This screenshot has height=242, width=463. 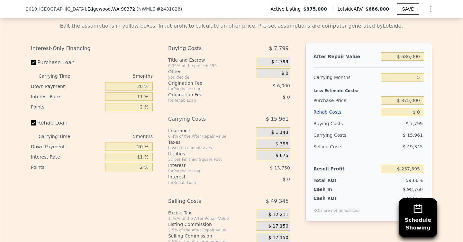 I want to click on div: Rehab Costs, so click(x=346, y=112).